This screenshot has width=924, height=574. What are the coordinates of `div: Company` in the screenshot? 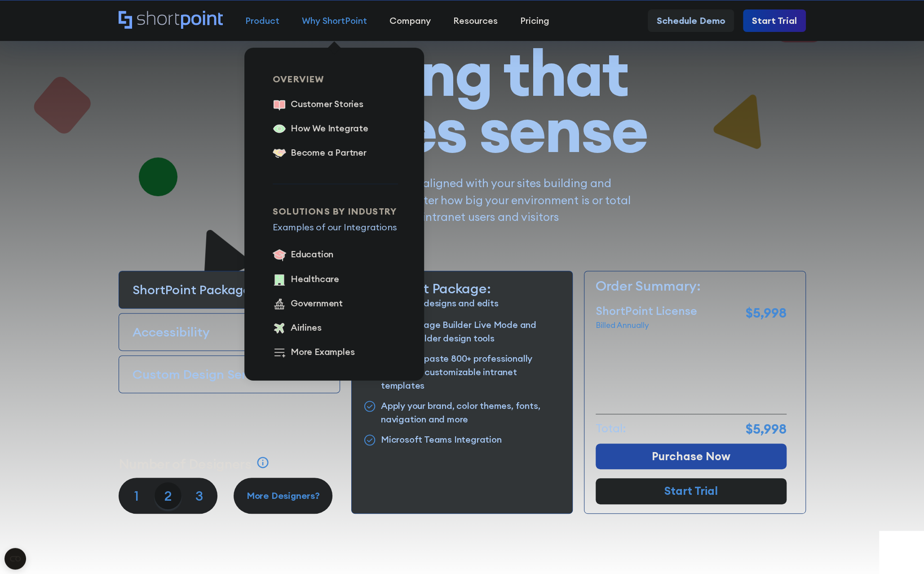 It's located at (410, 21).